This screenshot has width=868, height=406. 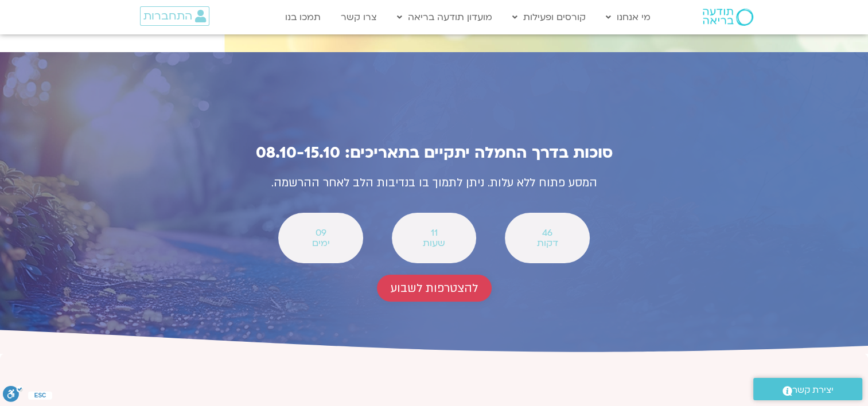 I want to click on a: התחברות, so click(x=175, y=16).